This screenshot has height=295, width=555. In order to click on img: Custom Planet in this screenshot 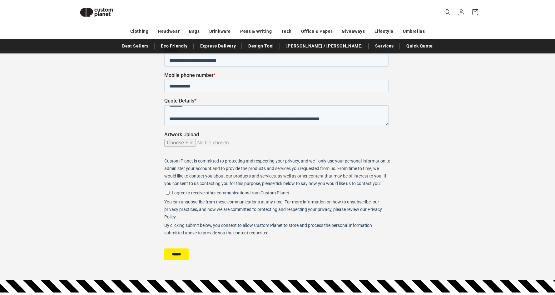, I will do `click(97, 12)`.